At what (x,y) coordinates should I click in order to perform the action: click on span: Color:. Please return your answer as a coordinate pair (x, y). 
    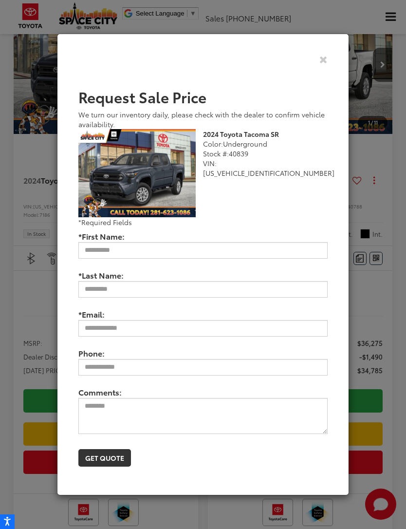
    Looking at the image, I should click on (213, 144).